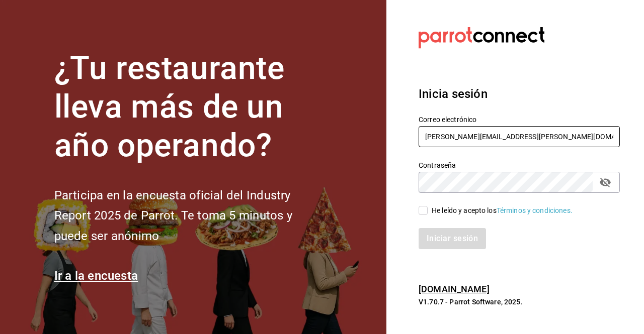 This screenshot has height=334, width=644. What do you see at coordinates (519, 94) in the screenshot?
I see `h3: Inicia sesión` at bounding box center [519, 94].